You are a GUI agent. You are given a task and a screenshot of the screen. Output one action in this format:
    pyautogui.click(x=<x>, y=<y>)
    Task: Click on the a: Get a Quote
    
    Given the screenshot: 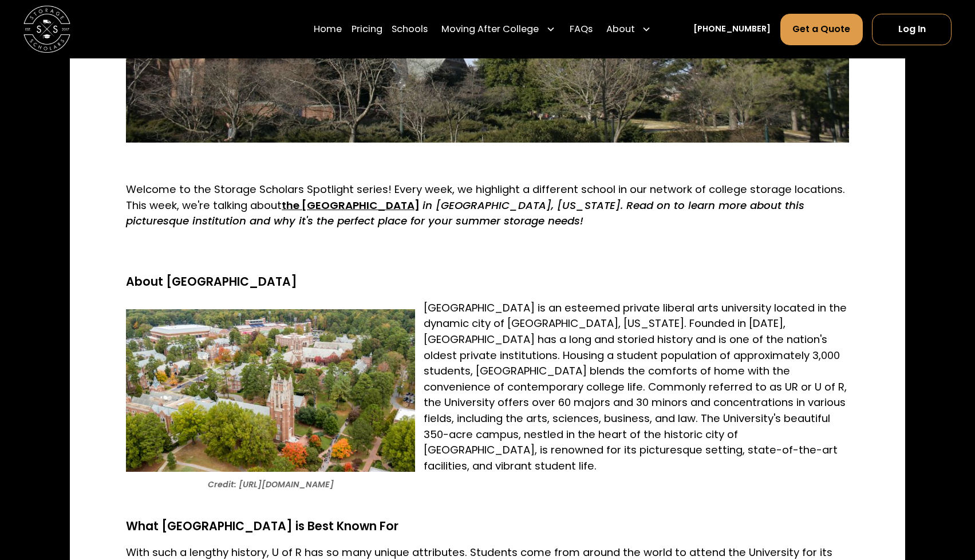 What is the action you would take?
    pyautogui.click(x=822, y=29)
    